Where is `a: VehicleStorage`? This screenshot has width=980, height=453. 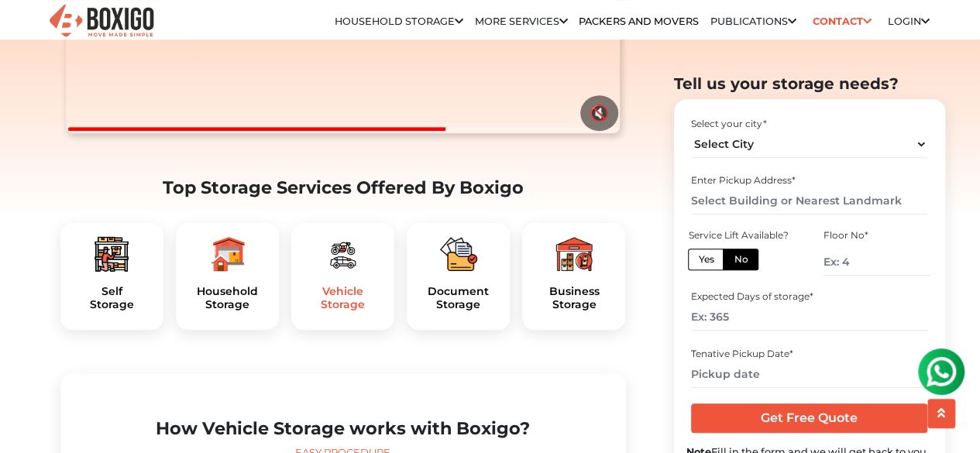
a: VehicleStorage is located at coordinates (342, 298).